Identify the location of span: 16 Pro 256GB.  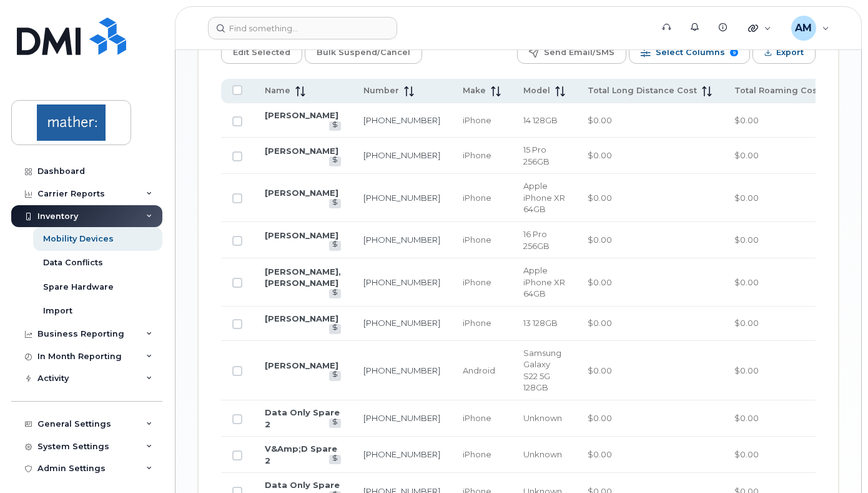
(537, 239).